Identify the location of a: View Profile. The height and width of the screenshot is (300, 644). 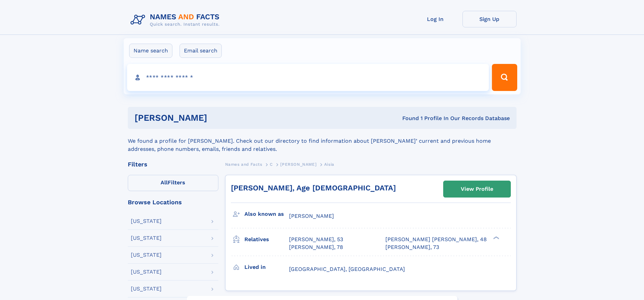
(477, 189).